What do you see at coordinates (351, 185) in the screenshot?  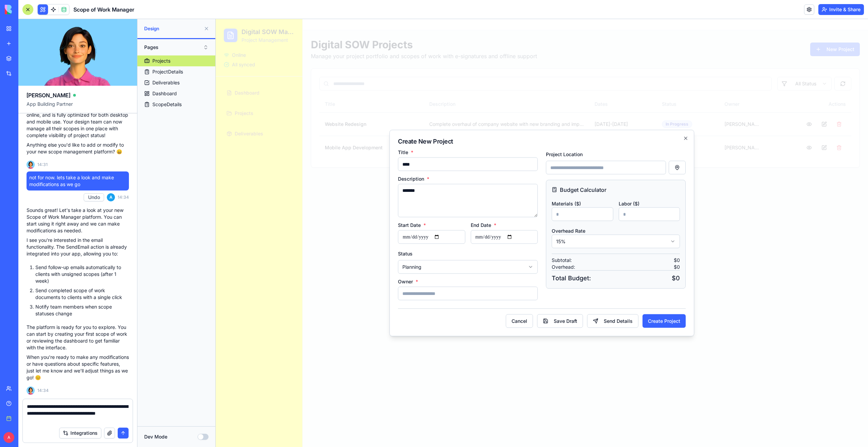 I see `label: Materials ($)` at bounding box center [351, 185].